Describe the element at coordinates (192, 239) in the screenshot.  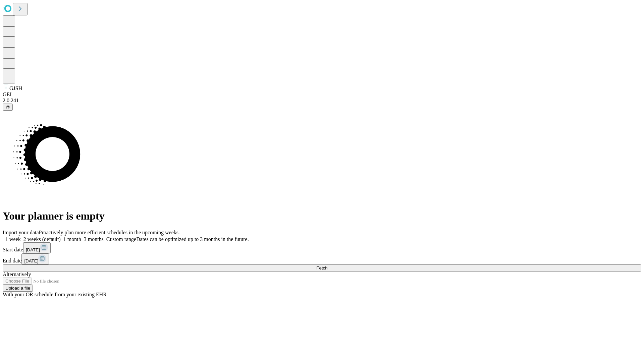
I see `span: Dates can be optimized up to 3 months in the future.` at that location.